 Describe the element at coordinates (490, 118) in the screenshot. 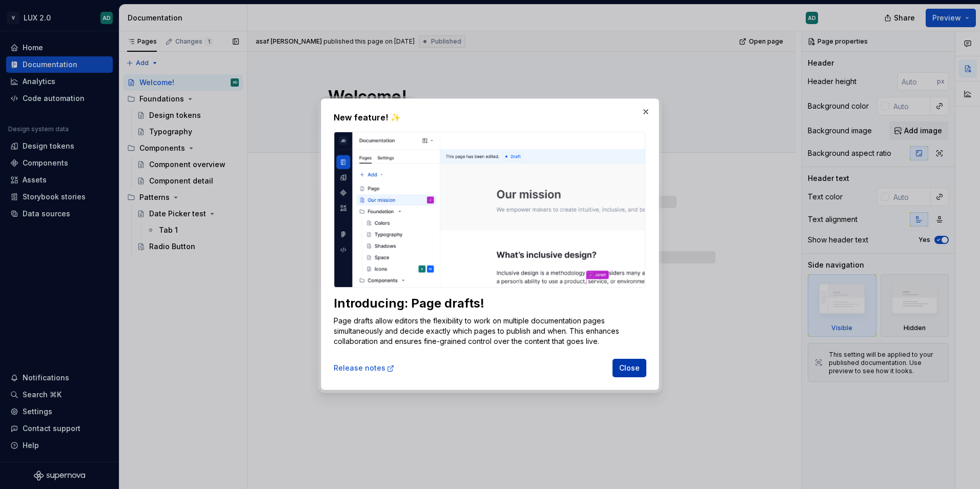

I see `h2: New feature! ✨` at that location.